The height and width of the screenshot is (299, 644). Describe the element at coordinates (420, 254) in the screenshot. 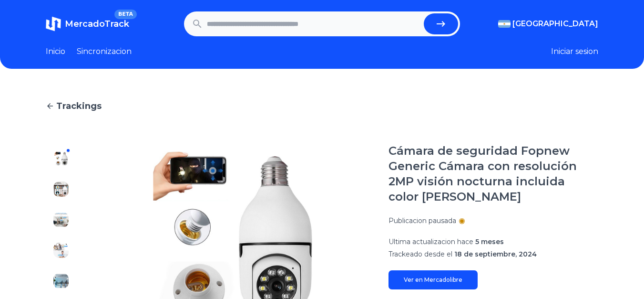

I see `span: Trackeado desde el` at that location.